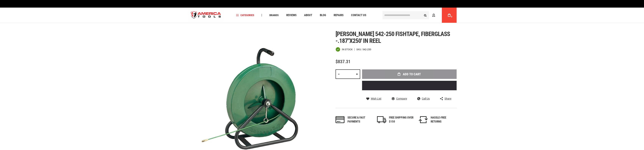 The width and height of the screenshot is (644, 150). I want to click on span: Contact Us, so click(359, 15).